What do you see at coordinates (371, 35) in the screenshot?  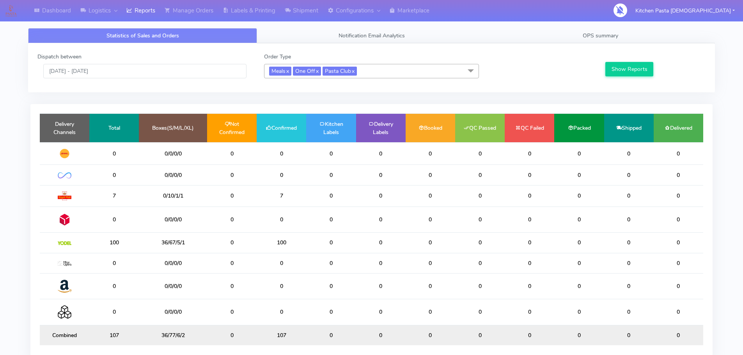 I see `ul: Tabs` at bounding box center [371, 35].